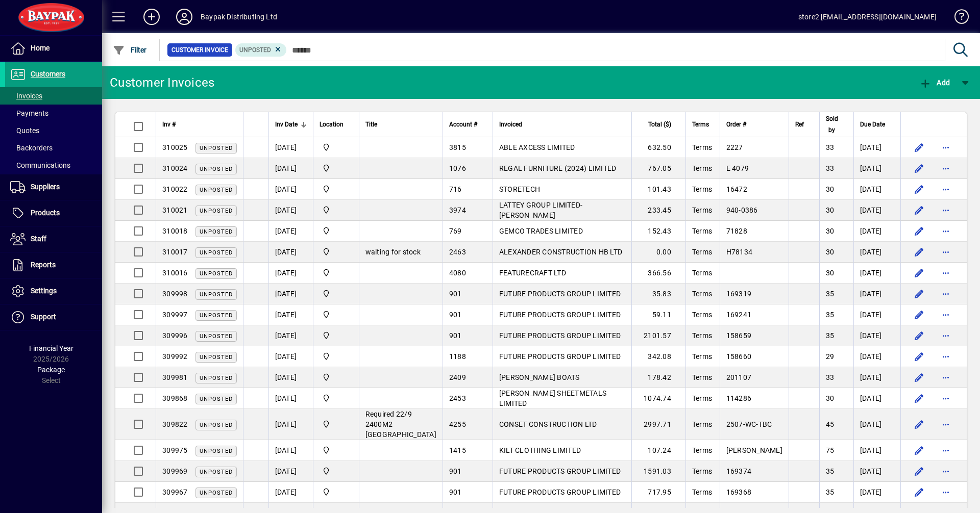  What do you see at coordinates (830, 450) in the screenshot?
I see `span: 75` at bounding box center [830, 450].